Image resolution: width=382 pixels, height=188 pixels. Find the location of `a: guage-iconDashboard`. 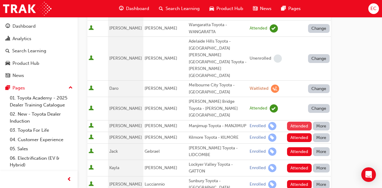

a: guage-iconDashboard is located at coordinates (134, 9).